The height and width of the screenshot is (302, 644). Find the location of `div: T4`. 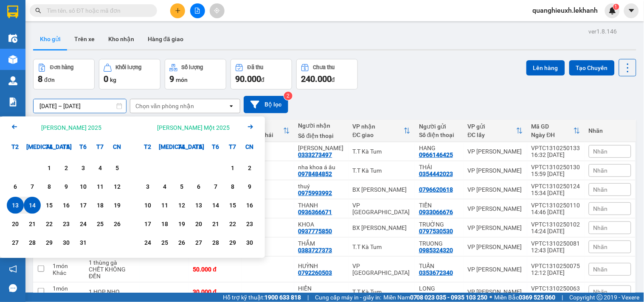

div: T4 is located at coordinates (49, 147).